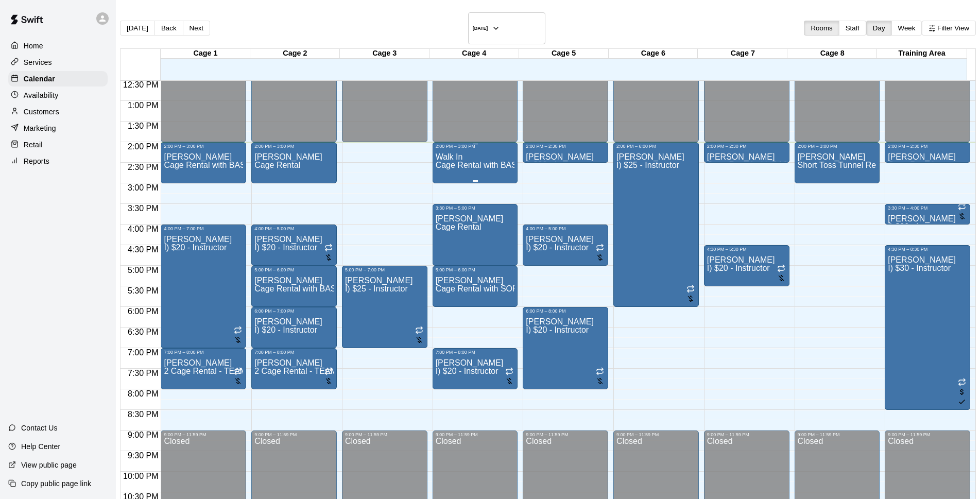  What do you see at coordinates (58, 79) in the screenshot?
I see `div: Calendar` at bounding box center [58, 79].